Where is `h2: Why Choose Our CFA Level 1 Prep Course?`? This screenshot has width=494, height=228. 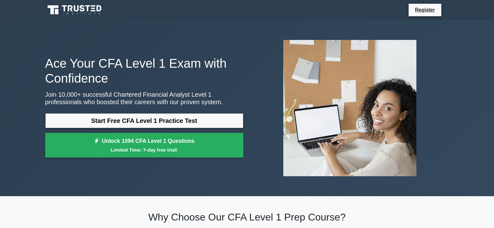
h2: Why Choose Our CFA Level 1 Prep Course? is located at coordinates (247, 217).